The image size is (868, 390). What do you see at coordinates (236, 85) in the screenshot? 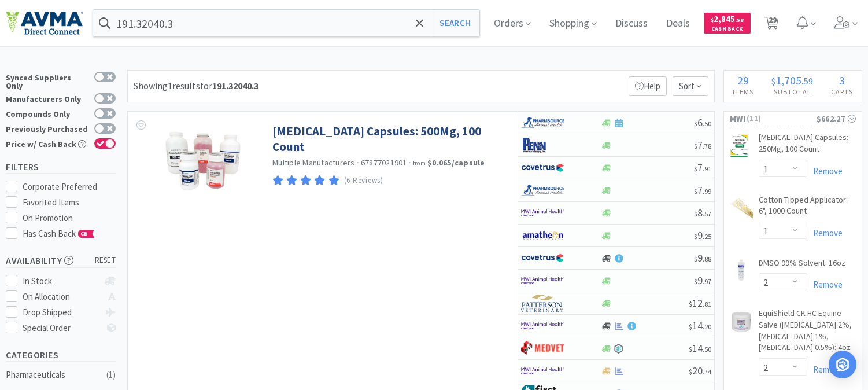
I see `strong: 191.32040.3` at bounding box center [236, 85].